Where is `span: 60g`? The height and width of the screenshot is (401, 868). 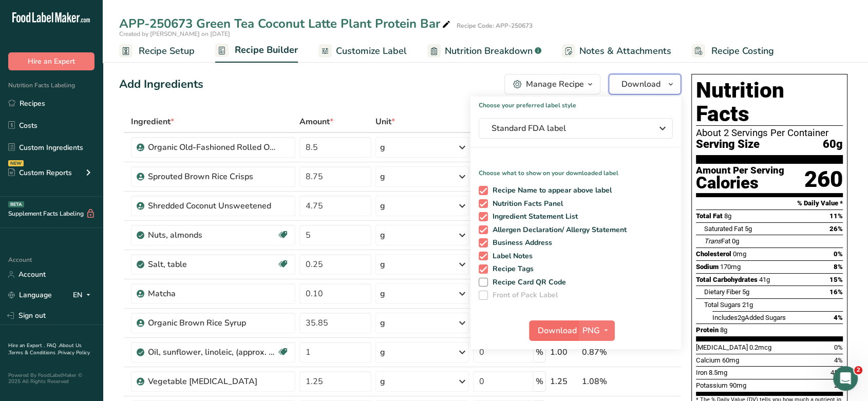
span: 60g is located at coordinates (832, 144).